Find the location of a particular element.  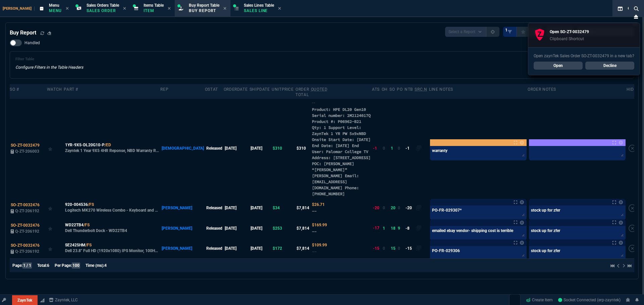

span: Socket Connected (erp-zayntek) is located at coordinates (589, 300).